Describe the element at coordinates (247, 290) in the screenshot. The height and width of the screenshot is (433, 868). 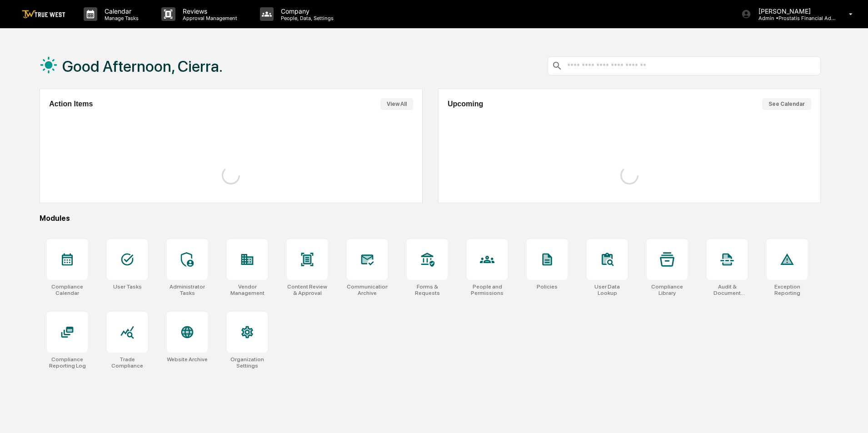
I see `div: Vendor Management` at that location.